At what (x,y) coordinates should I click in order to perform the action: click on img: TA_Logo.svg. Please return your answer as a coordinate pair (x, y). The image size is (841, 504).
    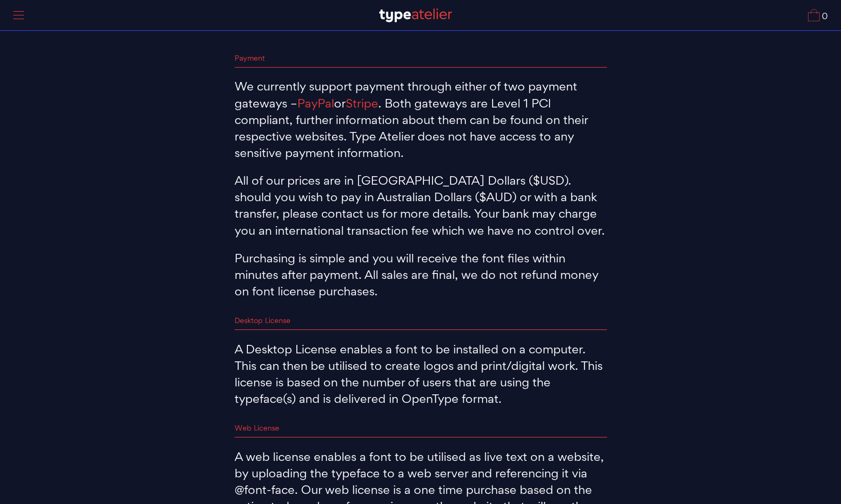
    Looking at the image, I should click on (416, 16).